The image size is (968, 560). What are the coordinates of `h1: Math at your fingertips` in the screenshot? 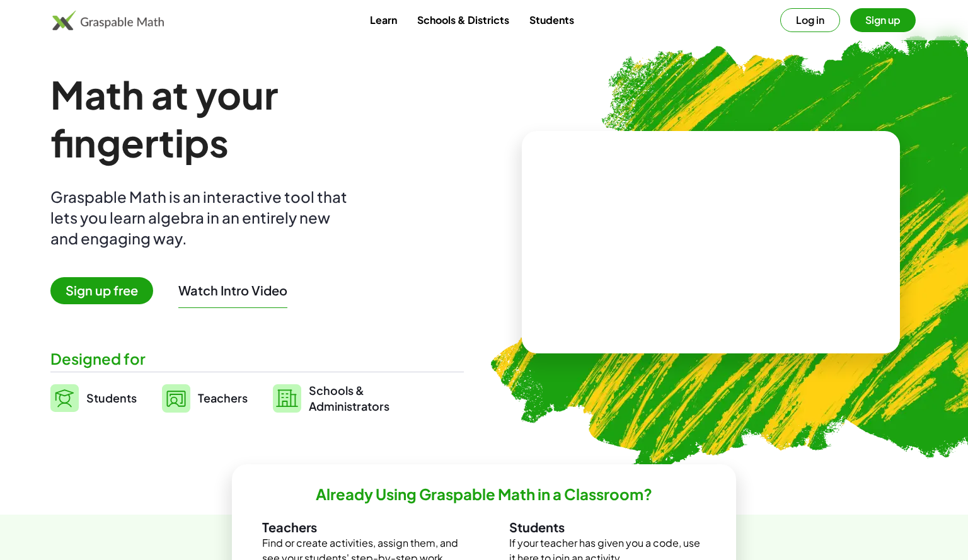 It's located at (251, 118).